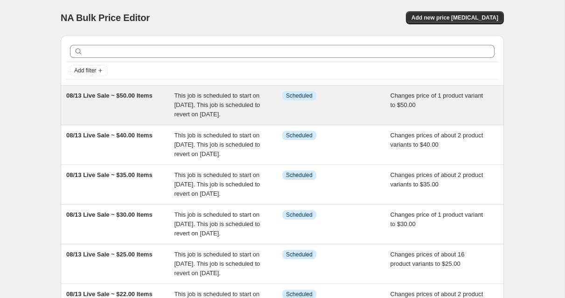 The width and height of the screenshot is (565, 298). What do you see at coordinates (109, 95) in the screenshot?
I see `span: 08/13 Live Sale ~ $50.00 Items` at bounding box center [109, 95].